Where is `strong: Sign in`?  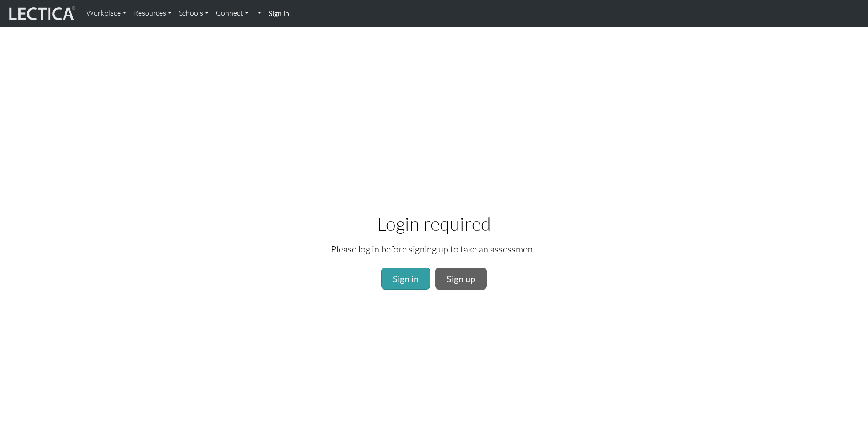 strong: Sign in is located at coordinates (279, 13).